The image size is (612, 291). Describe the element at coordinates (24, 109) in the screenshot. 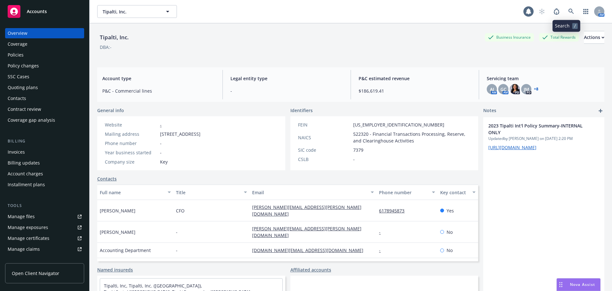

I see `div: Contract review` at that location.